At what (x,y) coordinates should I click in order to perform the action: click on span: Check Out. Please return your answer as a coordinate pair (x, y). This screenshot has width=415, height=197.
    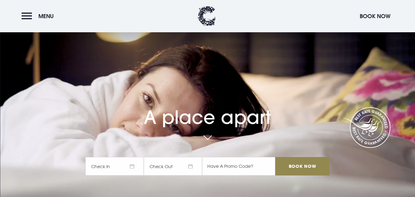
    Looking at the image, I should click on (173, 166).